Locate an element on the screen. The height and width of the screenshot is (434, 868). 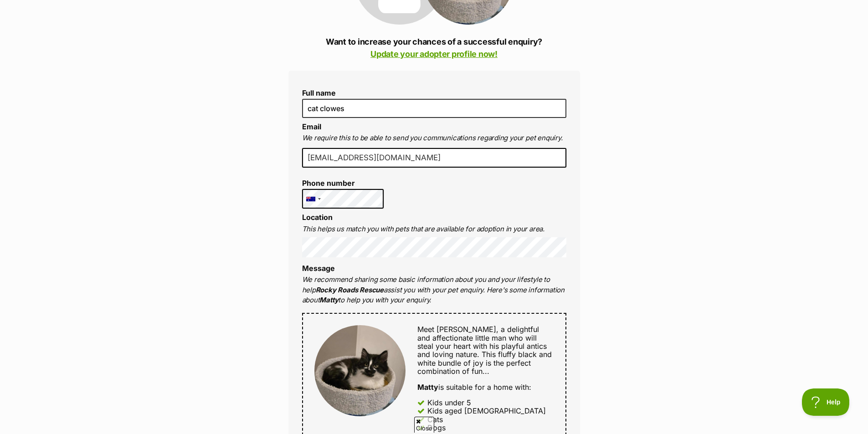
div: Dogs is located at coordinates (436, 428).